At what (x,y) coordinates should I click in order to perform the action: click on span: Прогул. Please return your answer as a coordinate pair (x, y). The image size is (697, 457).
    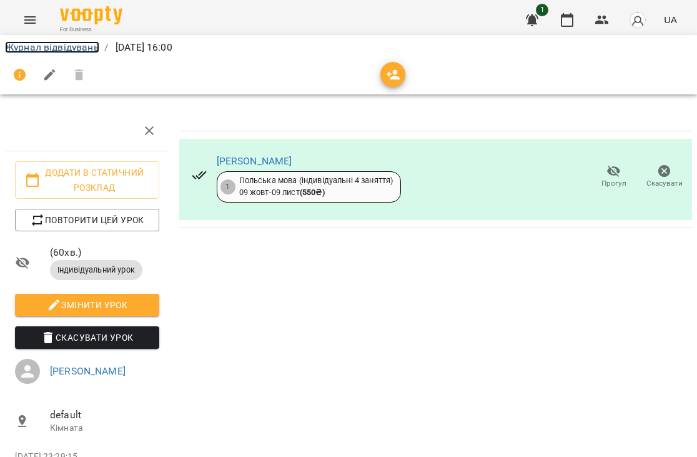
    Looking at the image, I should click on (614, 183).